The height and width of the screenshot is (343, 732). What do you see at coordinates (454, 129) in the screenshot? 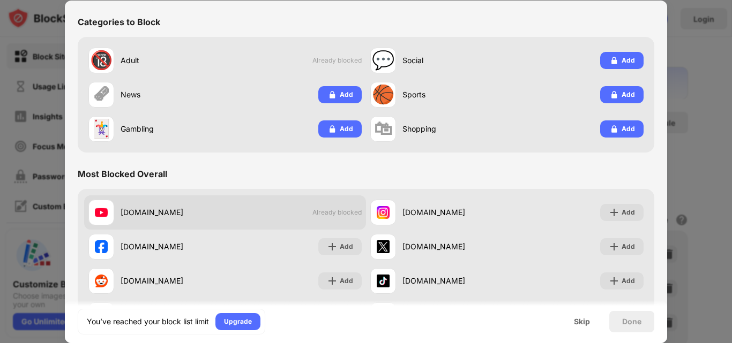
I see `div: Shopping` at bounding box center [454, 129].